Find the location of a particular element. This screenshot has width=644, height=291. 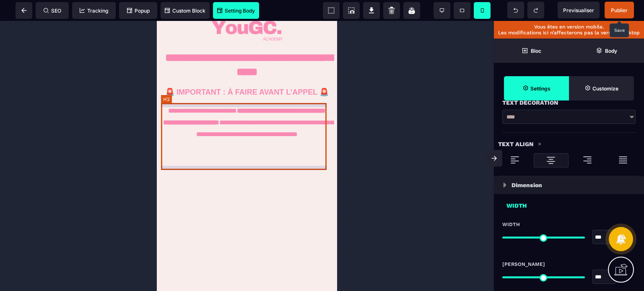

span: View components is located at coordinates (331, 10).